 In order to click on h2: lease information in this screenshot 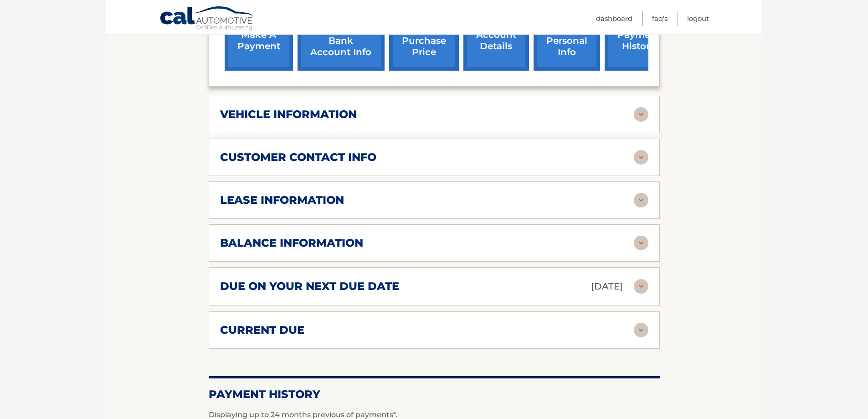, I will do `click(282, 200)`.